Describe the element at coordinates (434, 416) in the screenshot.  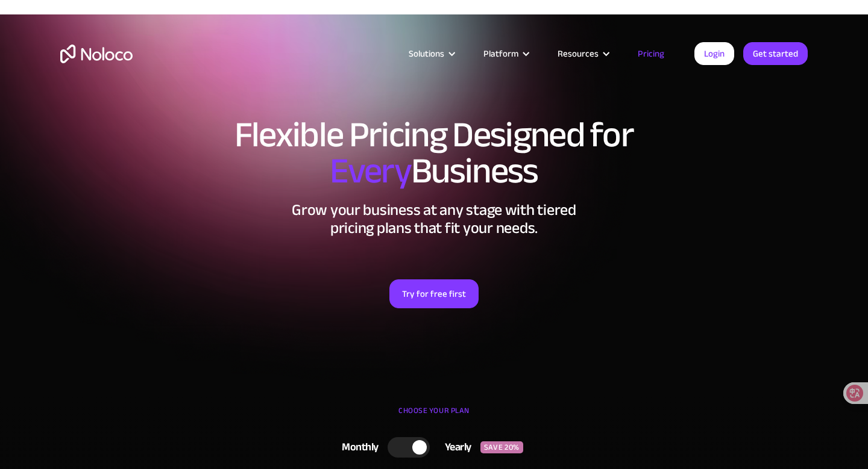
I see `div: CHOOSE YOUR PLAN` at that location.